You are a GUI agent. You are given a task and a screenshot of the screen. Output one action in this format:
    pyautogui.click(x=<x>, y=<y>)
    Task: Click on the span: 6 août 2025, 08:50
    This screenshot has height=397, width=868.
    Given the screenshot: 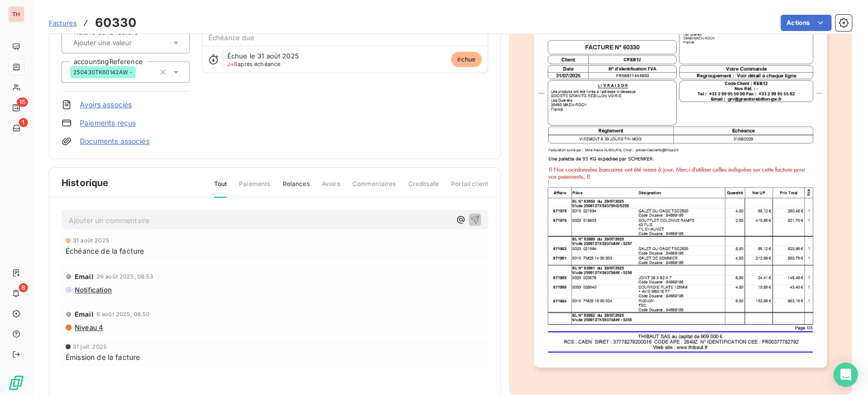 What is the action you would take?
    pyautogui.click(x=123, y=314)
    